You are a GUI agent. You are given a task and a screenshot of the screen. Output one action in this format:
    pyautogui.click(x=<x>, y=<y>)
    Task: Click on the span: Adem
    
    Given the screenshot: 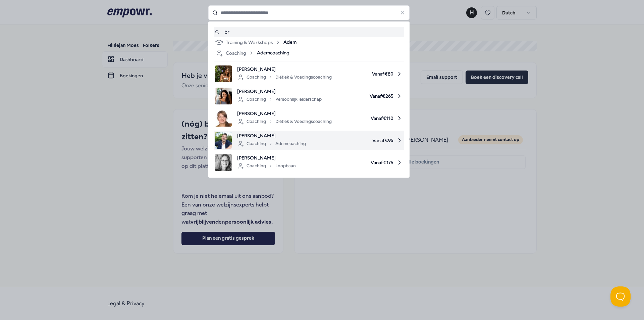 What is the action you would take?
    pyautogui.click(x=290, y=42)
    